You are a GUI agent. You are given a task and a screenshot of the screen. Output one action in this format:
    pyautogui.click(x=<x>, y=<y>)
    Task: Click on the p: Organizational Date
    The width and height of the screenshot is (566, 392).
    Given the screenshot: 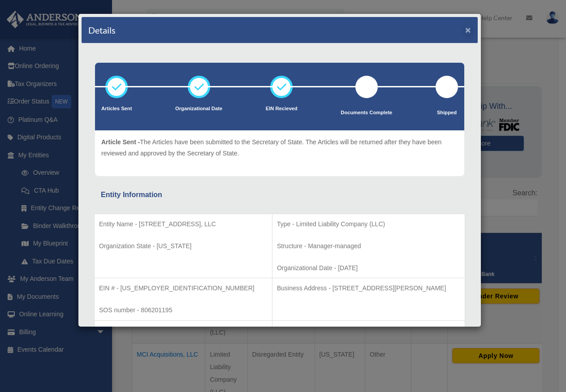 What is the action you would take?
    pyautogui.click(x=198, y=109)
    